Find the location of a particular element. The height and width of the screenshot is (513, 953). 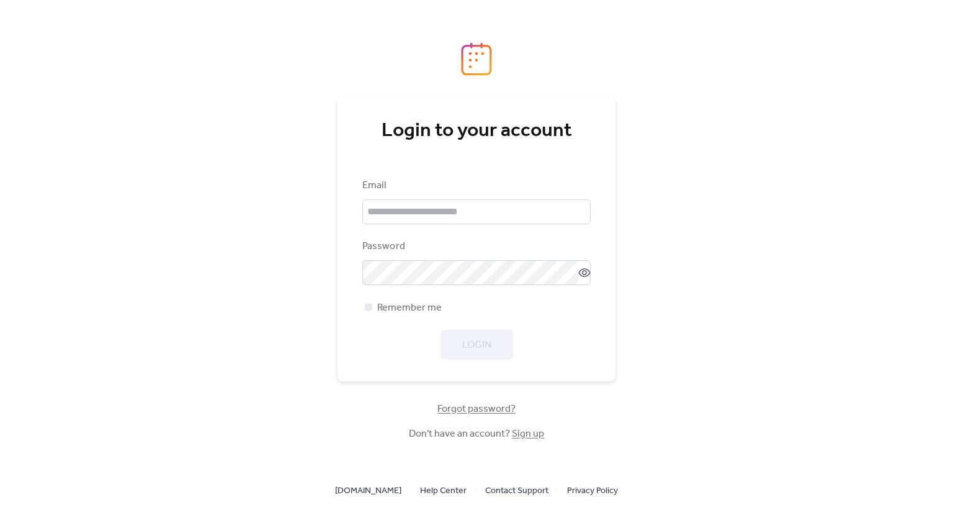

span: Contact Support is located at coordinates (517, 491).